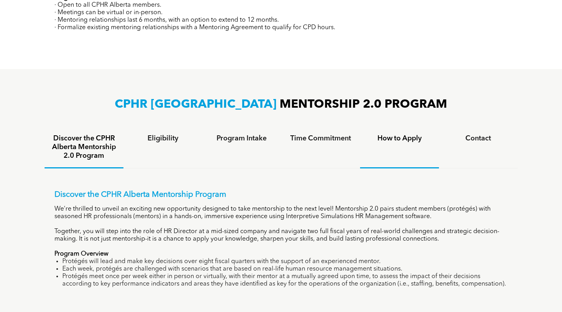  I want to click on p: · Open to all CPHR Alberta members., so click(281, 5).